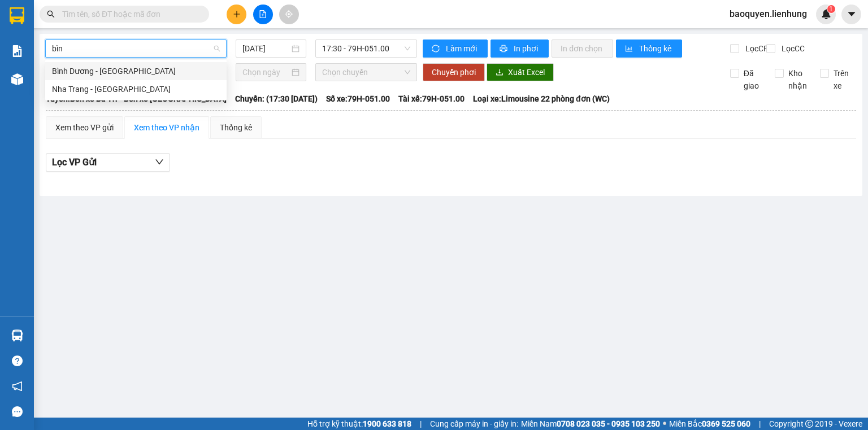 Image resolution: width=868 pixels, height=430 pixels. I want to click on button: downloadXuất Excel, so click(520, 72).